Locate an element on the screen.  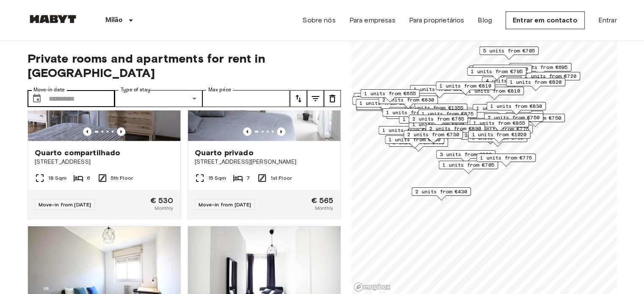
span: 1 units from €830 is located at coordinates (516, 106).